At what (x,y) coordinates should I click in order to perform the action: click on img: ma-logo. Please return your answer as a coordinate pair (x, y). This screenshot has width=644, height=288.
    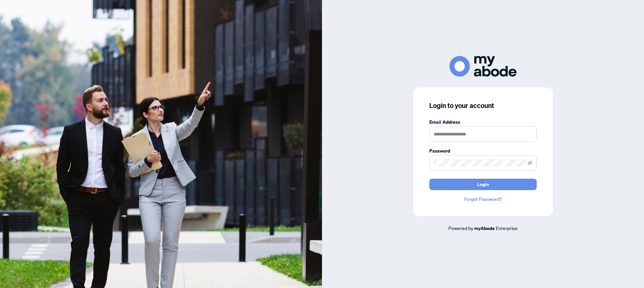
    Looking at the image, I should click on (483, 66).